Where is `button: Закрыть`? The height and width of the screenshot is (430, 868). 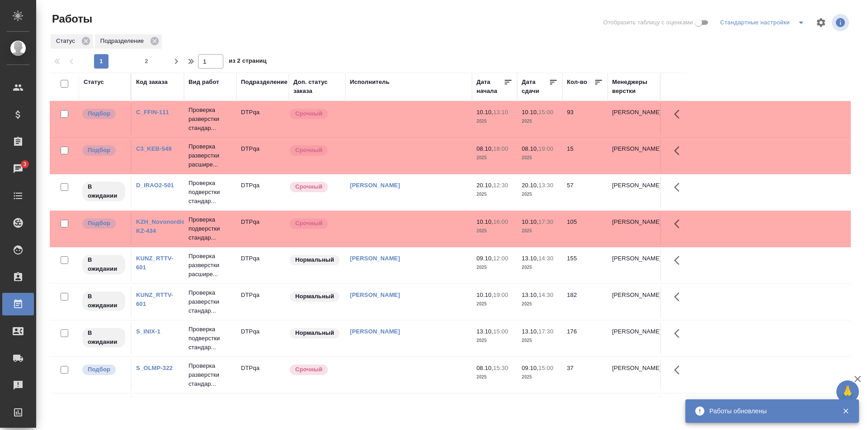 button: Закрыть is located at coordinates (845, 411).